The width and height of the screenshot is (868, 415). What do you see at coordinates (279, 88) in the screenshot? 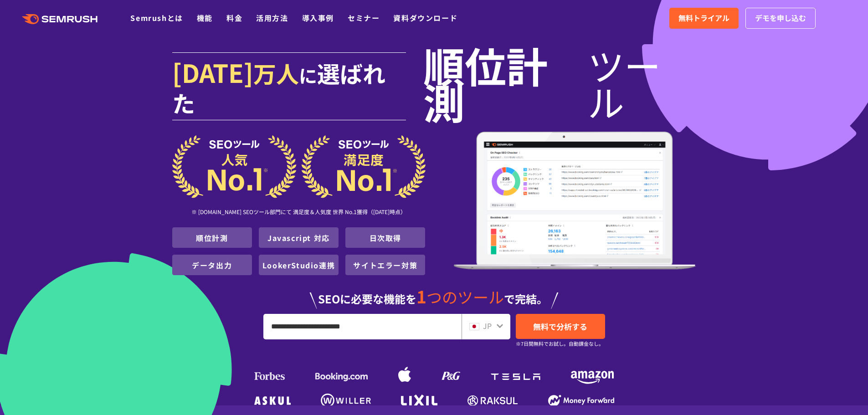
I see `span: 選ばれた` at bounding box center [279, 88].